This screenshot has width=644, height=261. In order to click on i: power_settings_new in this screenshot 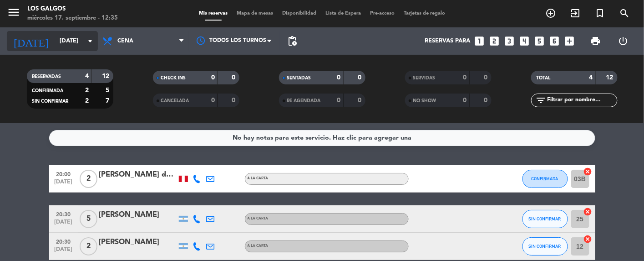, I will do `click(624, 41)`.